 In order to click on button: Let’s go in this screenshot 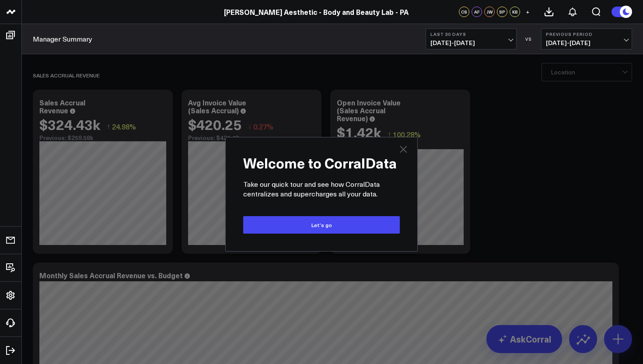, I will do `click(321, 225)`.